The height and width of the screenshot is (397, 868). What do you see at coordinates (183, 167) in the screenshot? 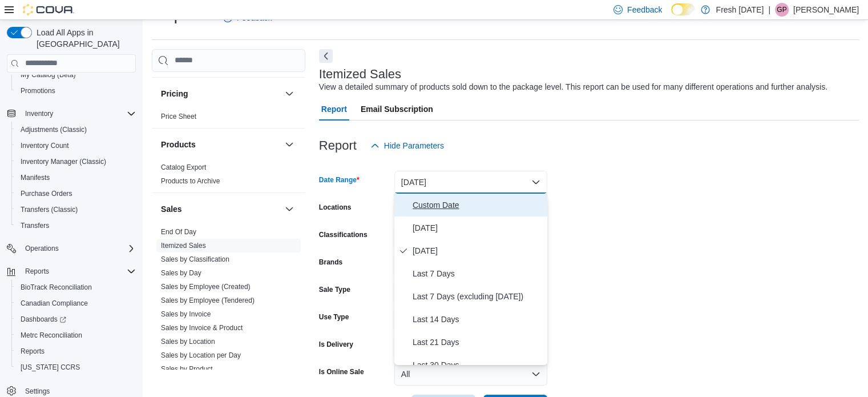
I see `a: Catalog Export` at bounding box center [183, 167].